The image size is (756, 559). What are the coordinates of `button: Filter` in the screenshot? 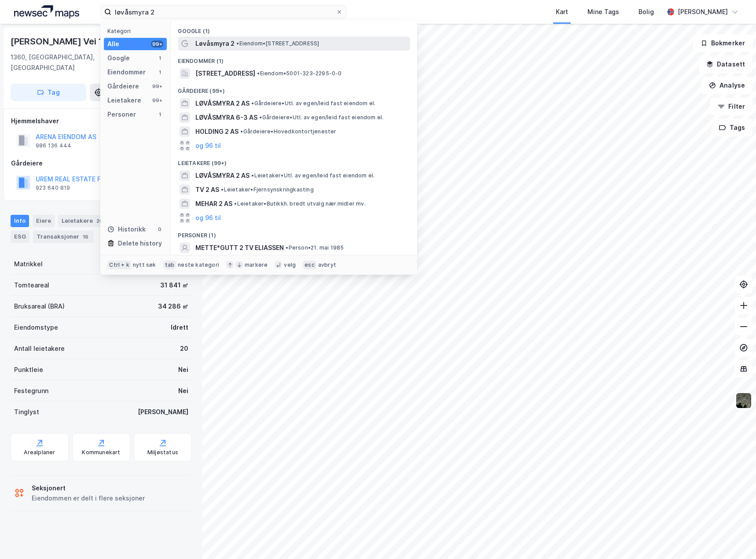 It's located at (731, 107).